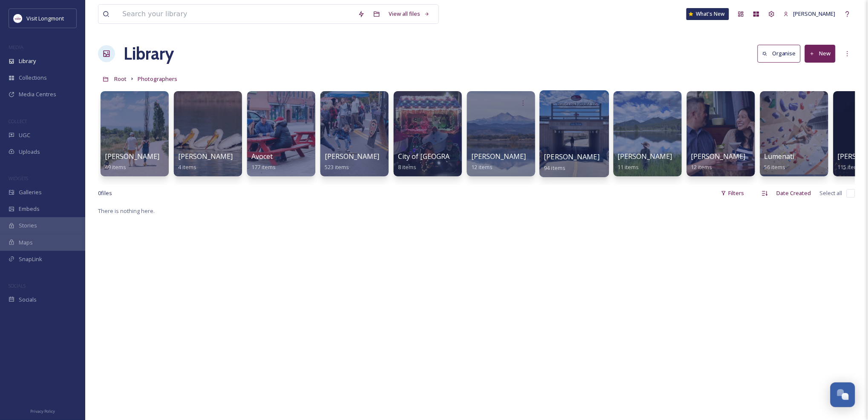 The height and width of the screenshot is (420, 868). I want to click on a: Organise, so click(781, 53).